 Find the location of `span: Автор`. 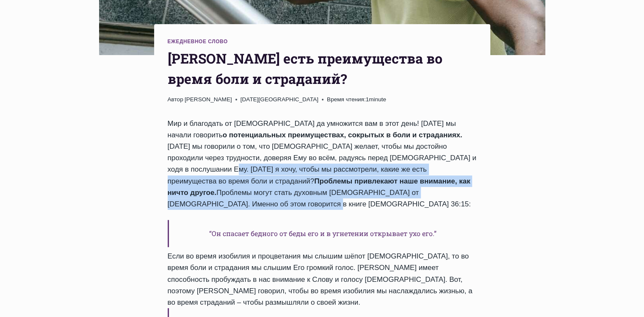

span: Автор is located at coordinates (175, 99).